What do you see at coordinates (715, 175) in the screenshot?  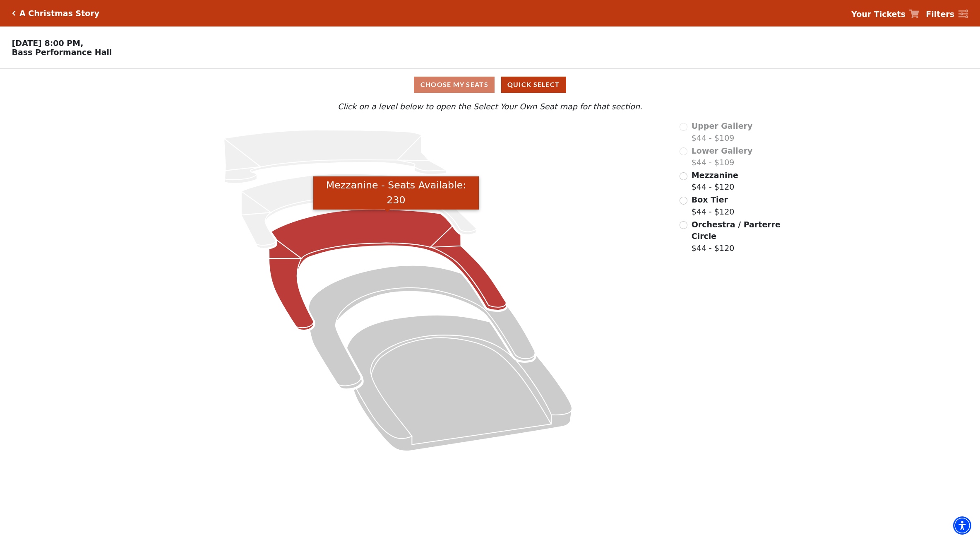 I see `span: Mezzanine` at bounding box center [715, 175].